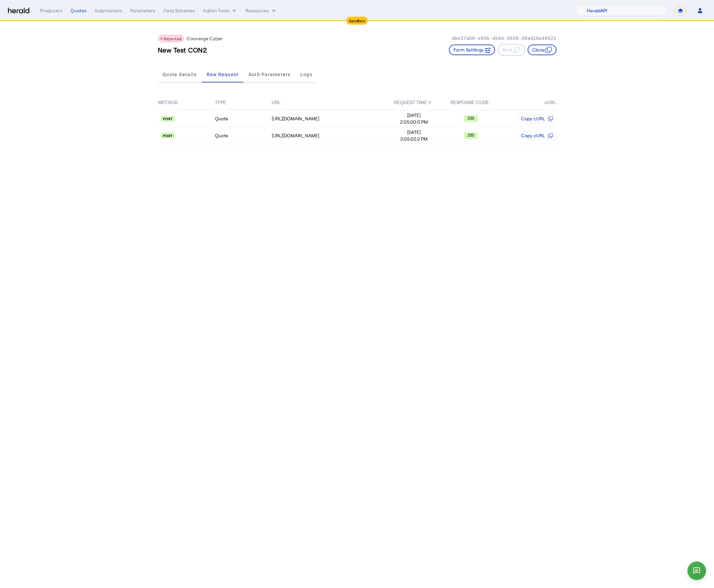  Describe the element at coordinates (51, 11) in the screenshot. I see `div: Producers` at that location.